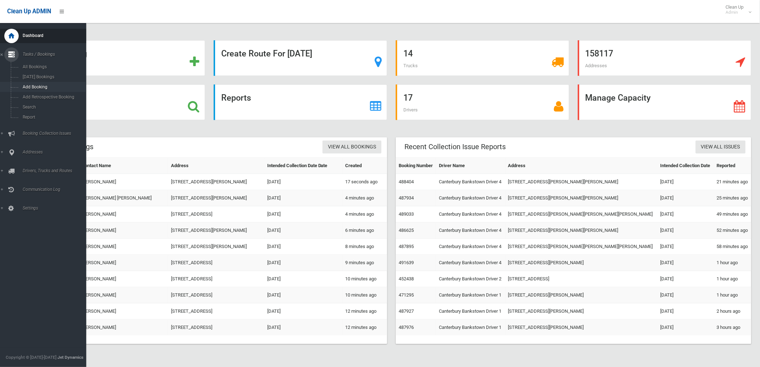 The image size is (760, 367). Describe the element at coordinates (406, 198) in the screenshot. I see `a: 487934` at that location.